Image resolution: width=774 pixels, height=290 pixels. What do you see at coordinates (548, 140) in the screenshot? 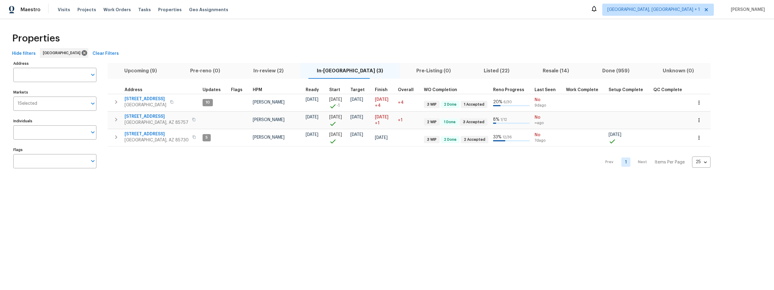
I see `span: 7d ago` at bounding box center [548, 140].